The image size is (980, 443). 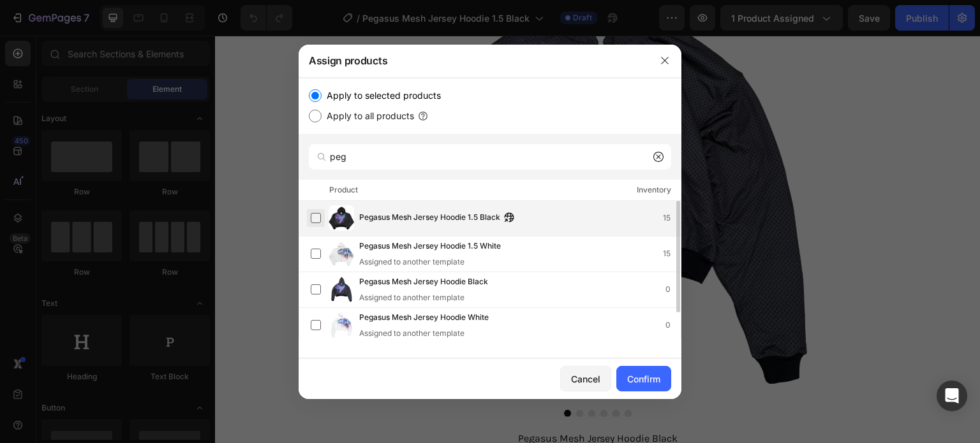 I want to click on span: Pegasus Mesh Jersey Hoodie White, so click(x=424, y=318).